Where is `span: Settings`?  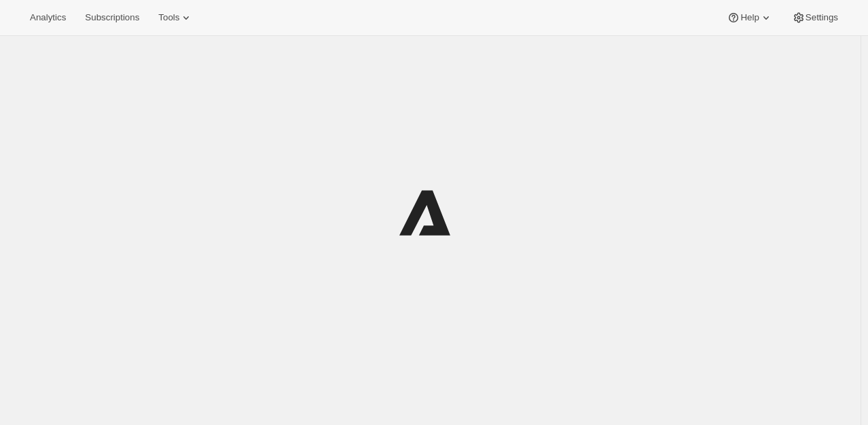
span: Settings is located at coordinates (822, 17).